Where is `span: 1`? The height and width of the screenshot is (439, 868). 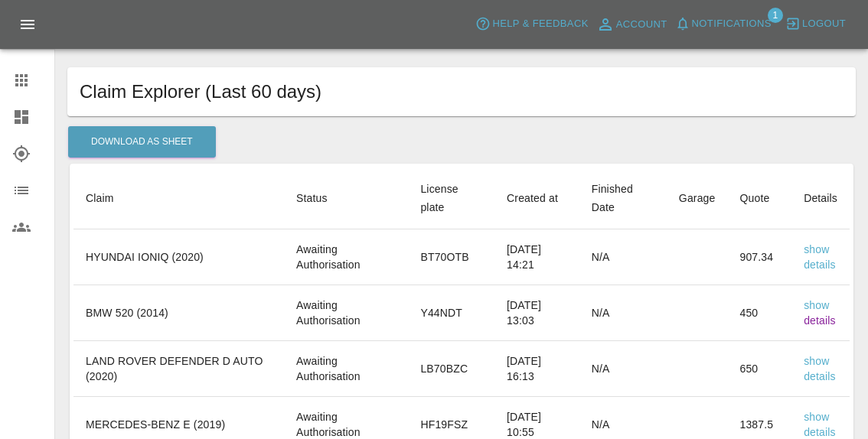 span: 1 is located at coordinates (775, 16).